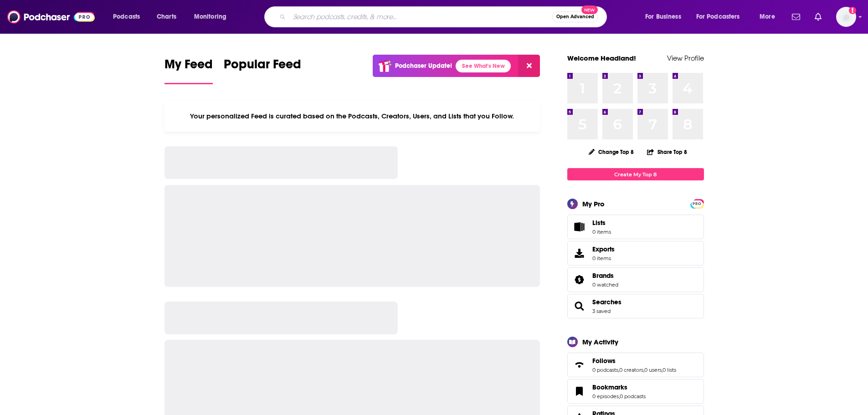 The height and width of the screenshot is (415, 868). Describe the element at coordinates (166, 17) in the screenshot. I see `a: Charts` at that location.